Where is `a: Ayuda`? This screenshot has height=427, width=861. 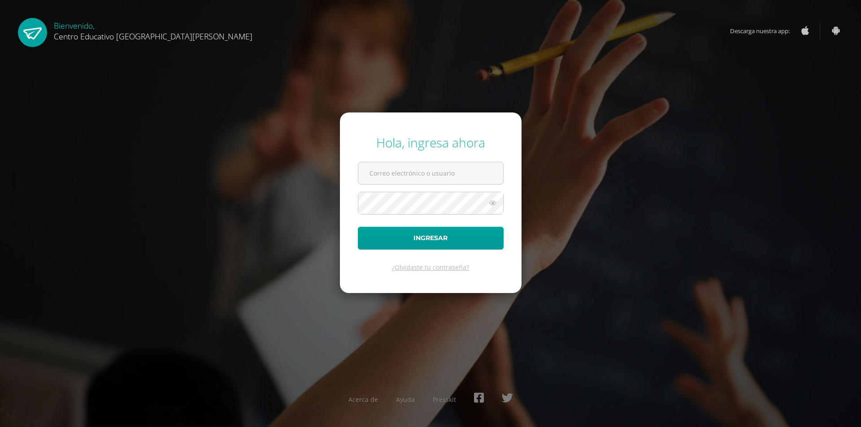
a: Ayuda is located at coordinates (405, 399).